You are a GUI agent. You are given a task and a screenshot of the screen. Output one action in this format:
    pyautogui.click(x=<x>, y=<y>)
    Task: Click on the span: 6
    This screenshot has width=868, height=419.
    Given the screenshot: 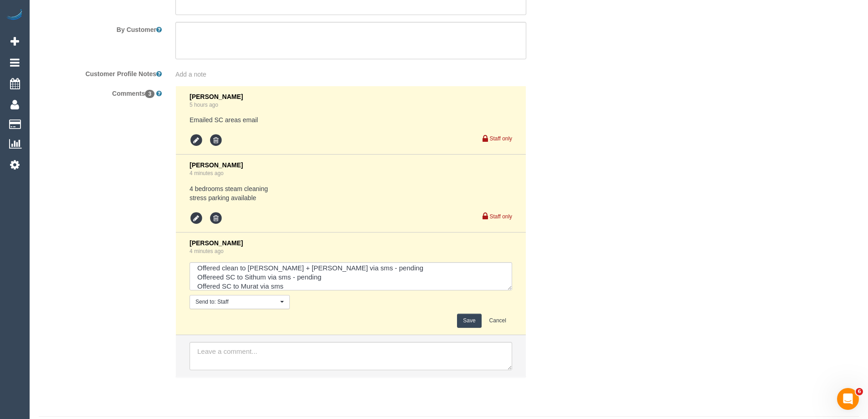 What is the action you would take?
    pyautogui.click(x=859, y=392)
    